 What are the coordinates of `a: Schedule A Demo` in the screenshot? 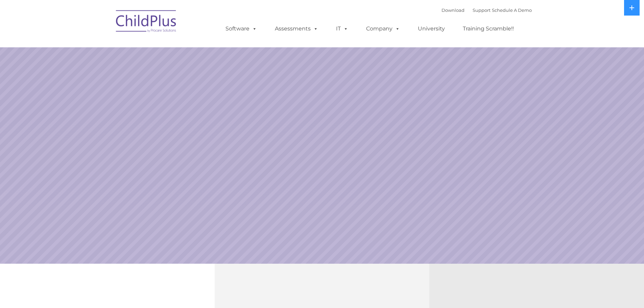 It's located at (512, 10).